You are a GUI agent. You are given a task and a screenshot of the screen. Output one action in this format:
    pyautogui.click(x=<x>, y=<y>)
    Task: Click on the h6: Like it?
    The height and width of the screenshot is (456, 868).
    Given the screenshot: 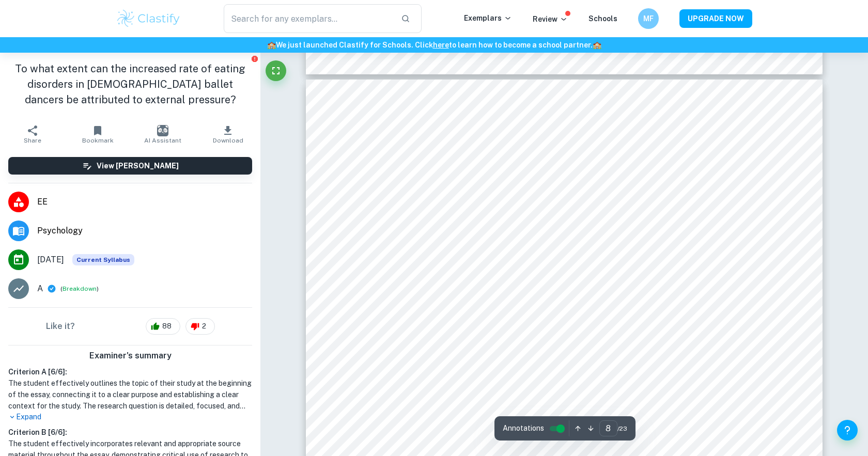 What is the action you would take?
    pyautogui.click(x=60, y=327)
    